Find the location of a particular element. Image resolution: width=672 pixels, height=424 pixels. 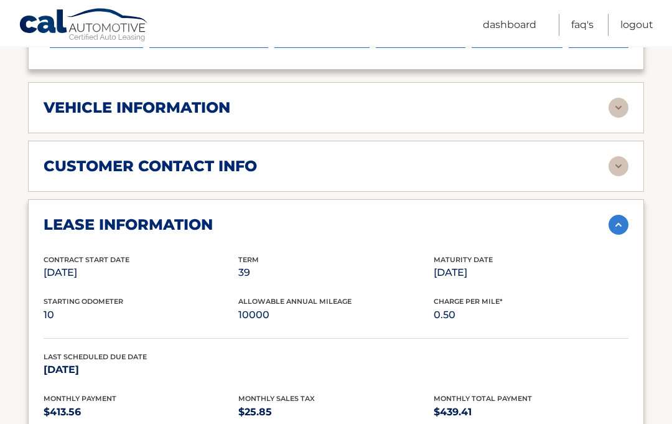

p: $413.56 is located at coordinates (141, 413).